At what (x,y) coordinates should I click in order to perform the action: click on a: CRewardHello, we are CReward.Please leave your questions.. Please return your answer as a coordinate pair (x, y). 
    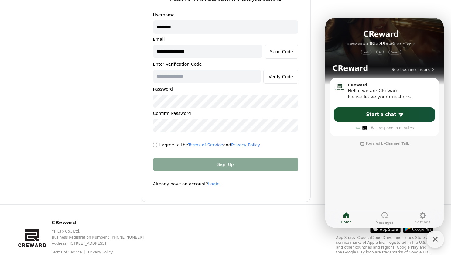
    Looking at the image, I should click on (59, 74).